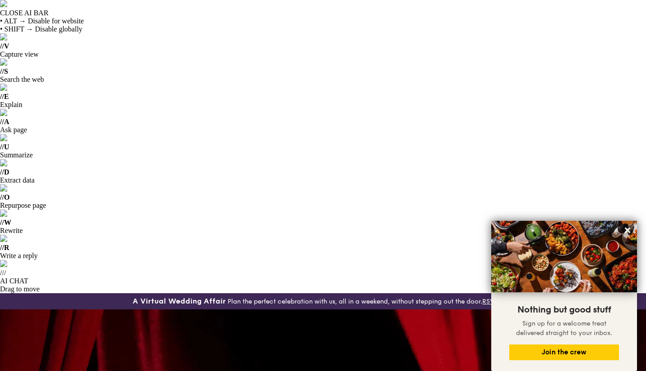  What do you see at coordinates (497, 301) in the screenshot?
I see `a: RSVP here` at bounding box center [497, 301].